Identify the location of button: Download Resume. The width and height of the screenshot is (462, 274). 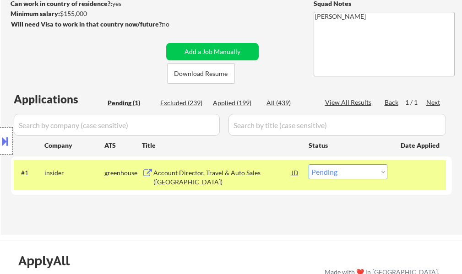
(201, 73).